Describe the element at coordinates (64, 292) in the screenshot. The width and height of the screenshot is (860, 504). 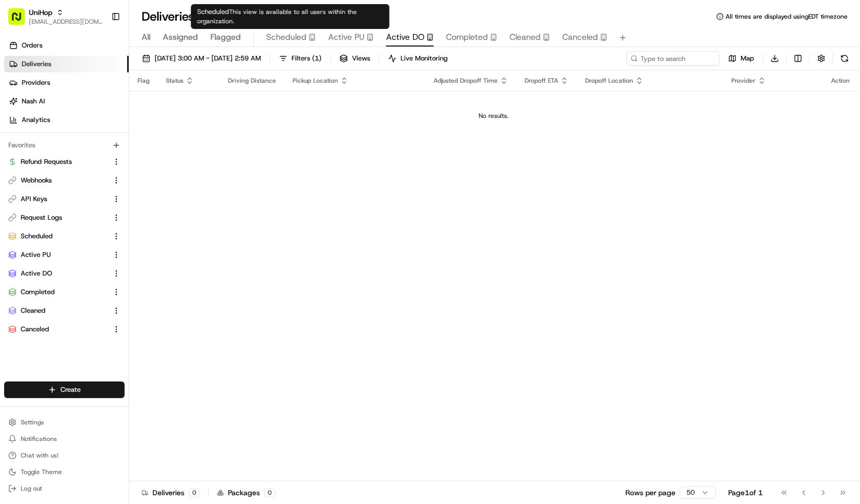
I see `button: Completed` at that location.